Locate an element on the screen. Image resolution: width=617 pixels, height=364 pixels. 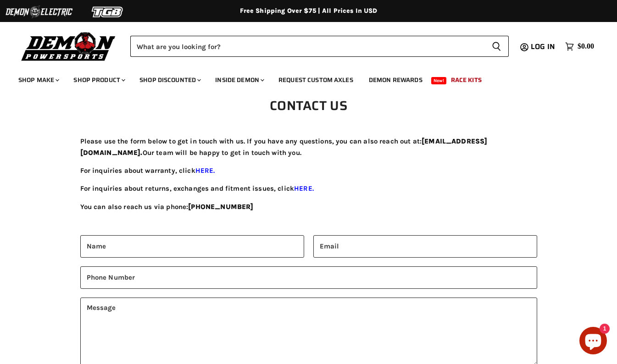
a: Demon Rewards is located at coordinates (395, 80).